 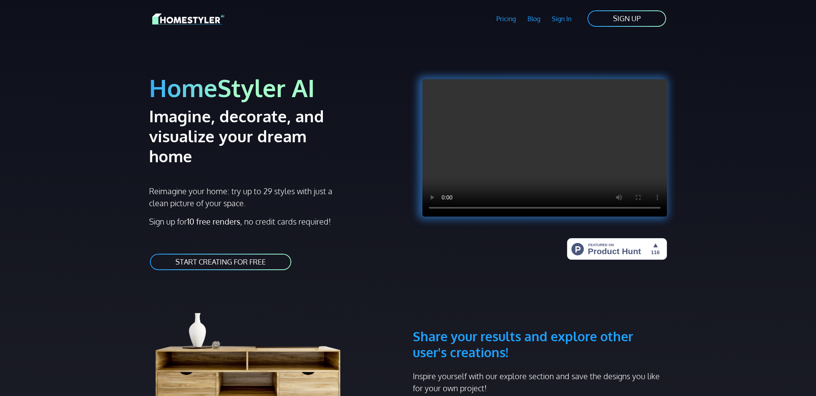 I want to click on strong: 10 free renders, so click(x=213, y=221).